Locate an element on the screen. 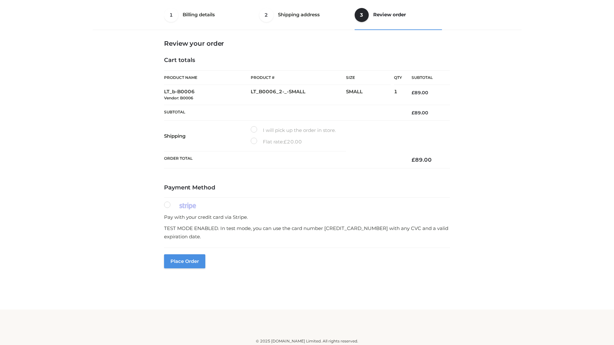 The image size is (614, 345). th: Product # is located at coordinates (298, 78).